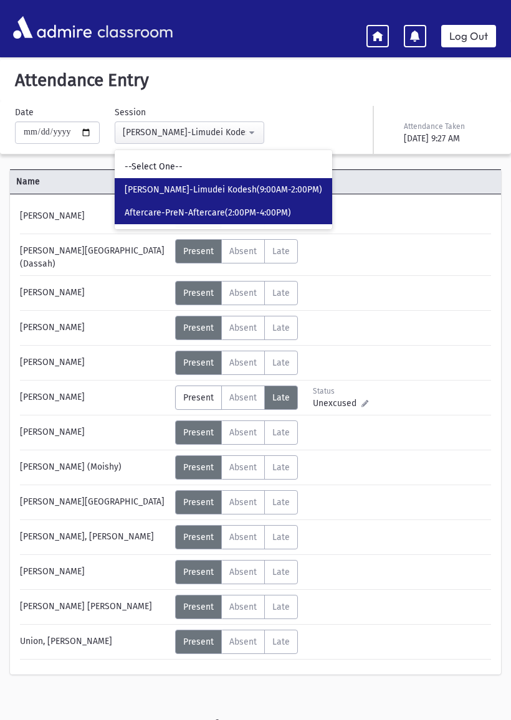  What do you see at coordinates (52, 27) in the screenshot?
I see `img: AdmirePro` at bounding box center [52, 27].